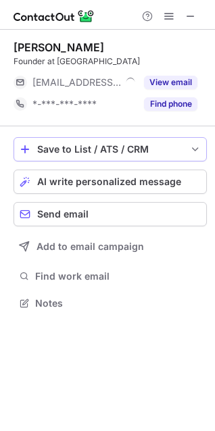 This screenshot has width=215, height=431. What do you see at coordinates (110, 246) in the screenshot?
I see `button: Add to email campaign` at bounding box center [110, 246].